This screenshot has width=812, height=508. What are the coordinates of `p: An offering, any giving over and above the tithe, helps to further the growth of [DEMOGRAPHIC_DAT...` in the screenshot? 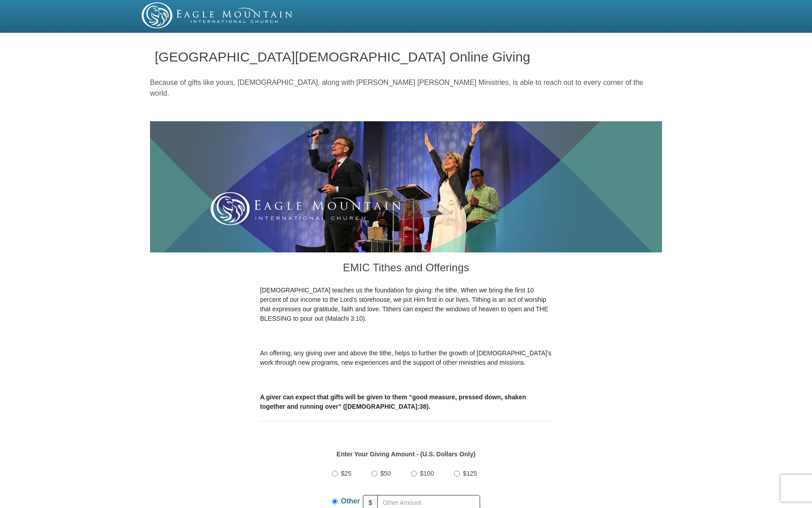 It's located at (406, 358).